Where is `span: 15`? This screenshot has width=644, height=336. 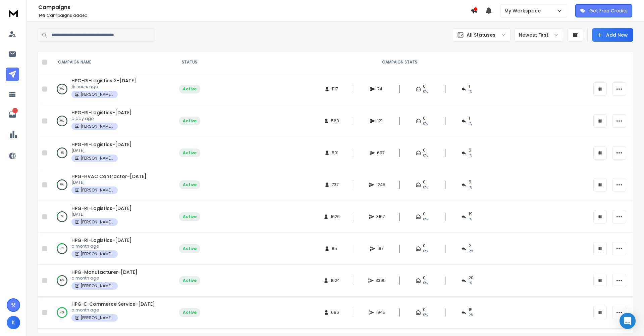 span: 15 is located at coordinates (471, 309).